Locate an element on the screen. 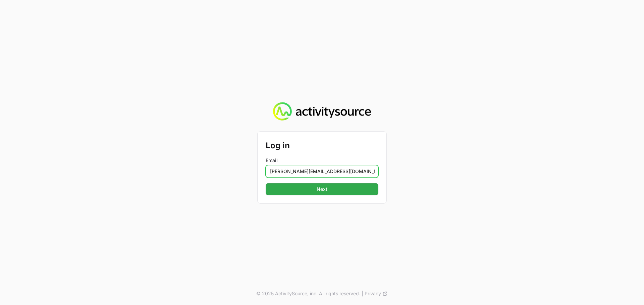  h2: Log in is located at coordinates (322, 145).